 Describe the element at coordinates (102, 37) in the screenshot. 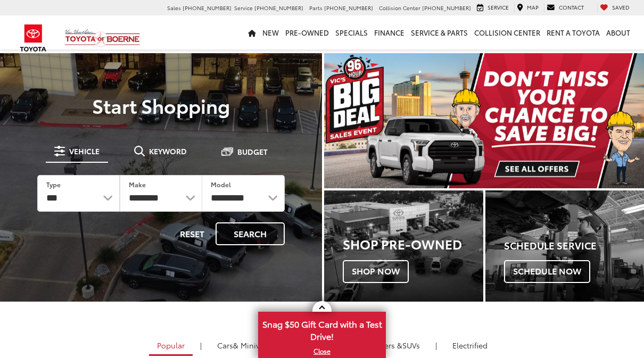

I see `img: Vic Vaughan Toyota of Boerne` at that location.